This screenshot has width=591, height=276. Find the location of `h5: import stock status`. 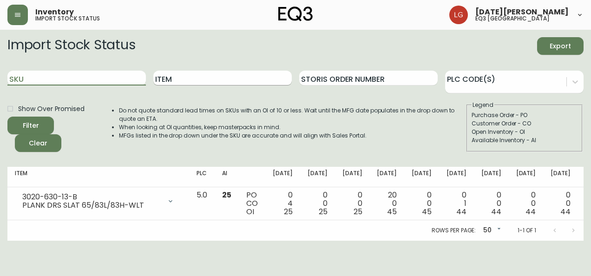

h5: import stock status is located at coordinates (67, 19).